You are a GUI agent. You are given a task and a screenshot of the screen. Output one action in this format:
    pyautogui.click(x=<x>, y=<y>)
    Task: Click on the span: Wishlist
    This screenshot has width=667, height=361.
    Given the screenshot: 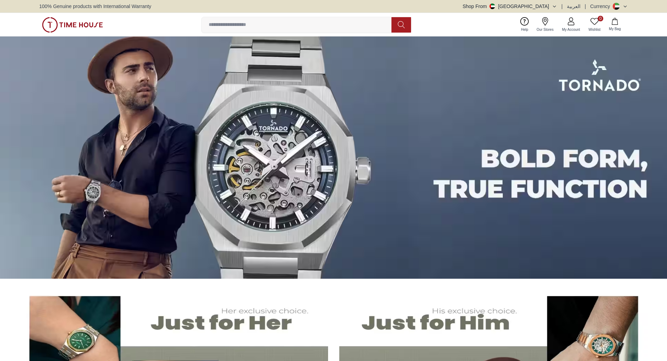 What is the action you would take?
    pyautogui.click(x=595, y=29)
    